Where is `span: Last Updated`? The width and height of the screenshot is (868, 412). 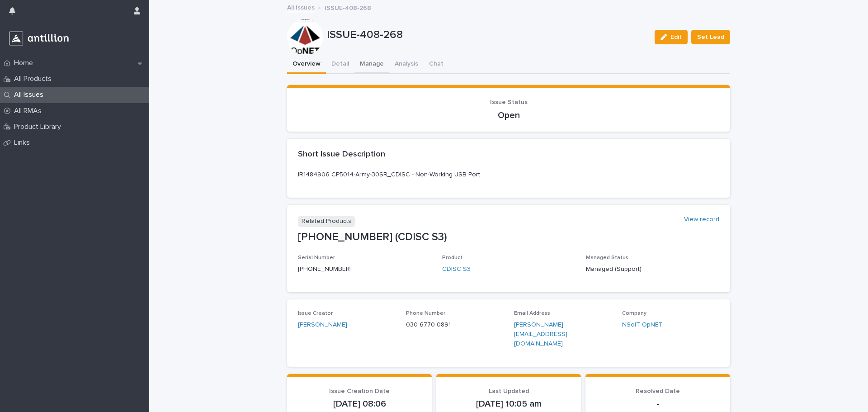
span: Last Updated is located at coordinates (509, 391).